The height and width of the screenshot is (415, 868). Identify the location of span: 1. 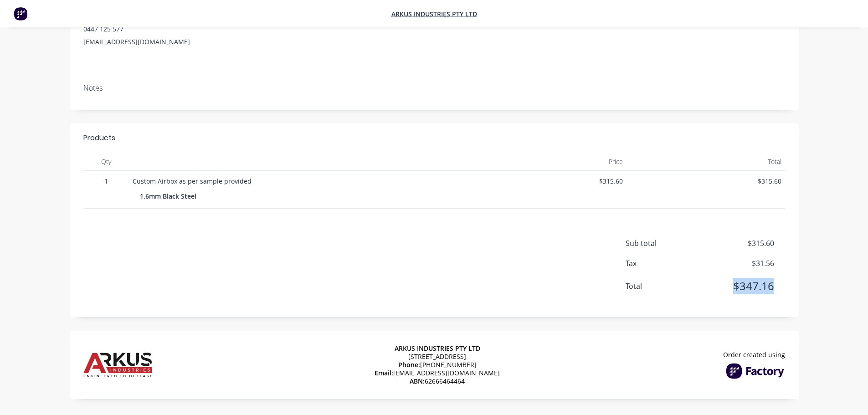
(106, 181).